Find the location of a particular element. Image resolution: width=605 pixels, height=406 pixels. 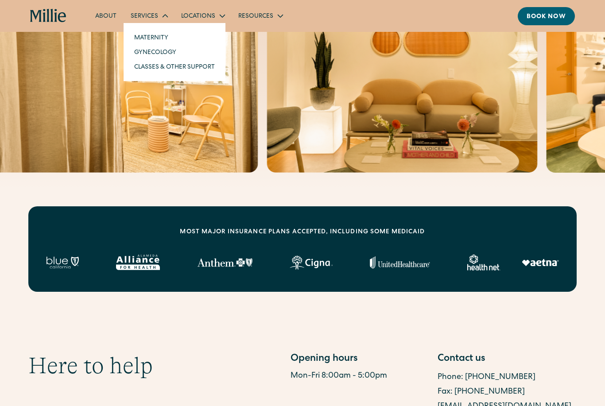

img: Alameda Alliance logo is located at coordinates (138, 262).